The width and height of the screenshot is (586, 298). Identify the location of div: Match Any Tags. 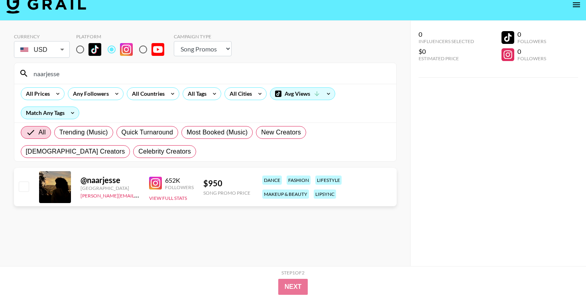
(50, 113).